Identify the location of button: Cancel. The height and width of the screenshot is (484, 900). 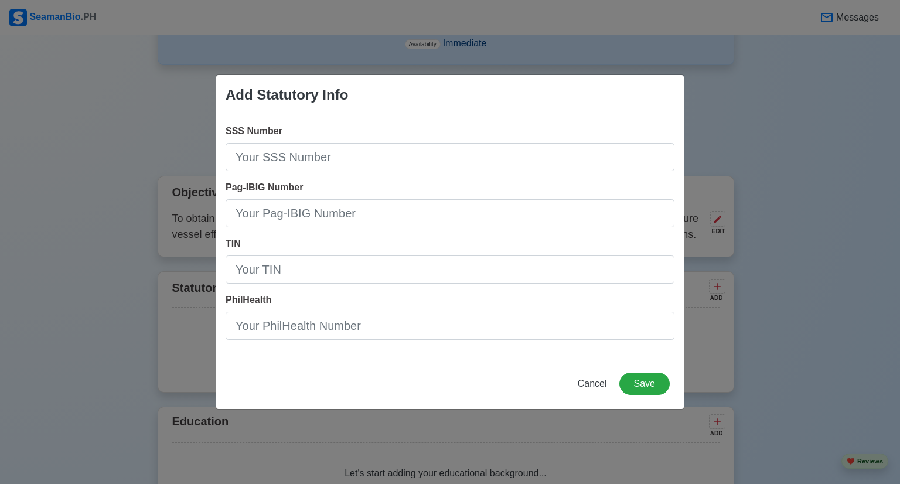
(592, 384).